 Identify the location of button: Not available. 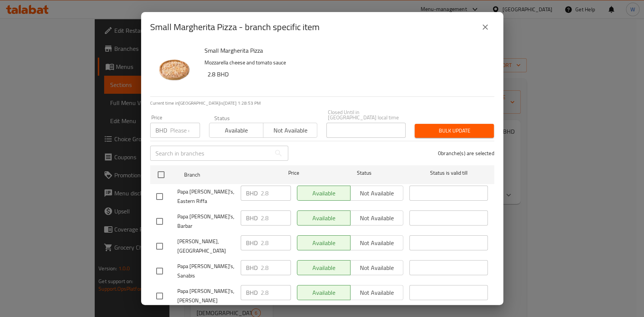
(290, 130).